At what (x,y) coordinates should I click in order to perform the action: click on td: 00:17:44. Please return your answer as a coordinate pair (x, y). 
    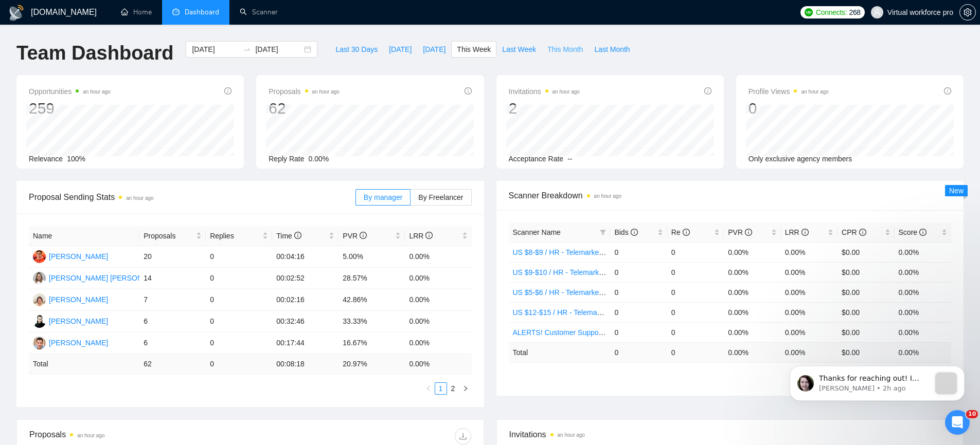
    Looking at the image, I should click on (305, 343).